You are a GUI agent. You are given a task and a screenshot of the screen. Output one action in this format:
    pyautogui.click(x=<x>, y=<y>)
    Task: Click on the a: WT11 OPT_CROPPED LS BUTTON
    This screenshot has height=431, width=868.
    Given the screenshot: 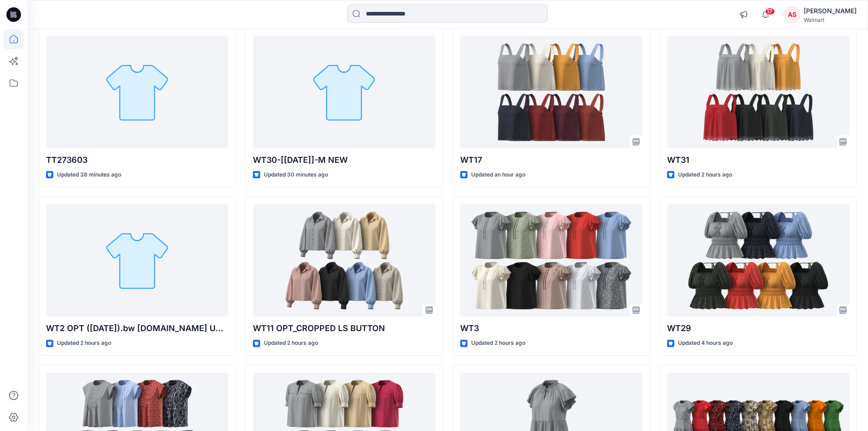 What is the action you would take?
    pyautogui.click(x=344, y=260)
    